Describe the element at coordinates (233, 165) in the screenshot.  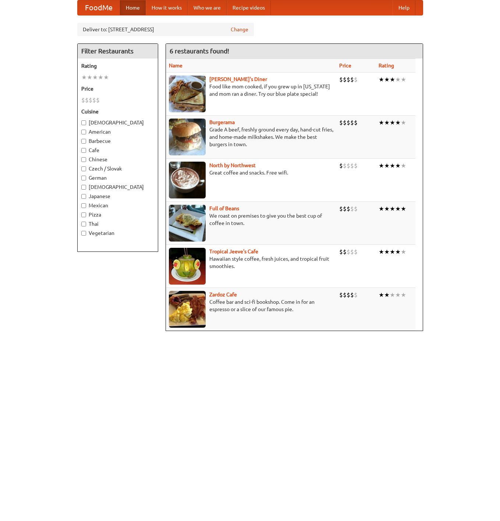
I see `a: North by Northwest` at that location.